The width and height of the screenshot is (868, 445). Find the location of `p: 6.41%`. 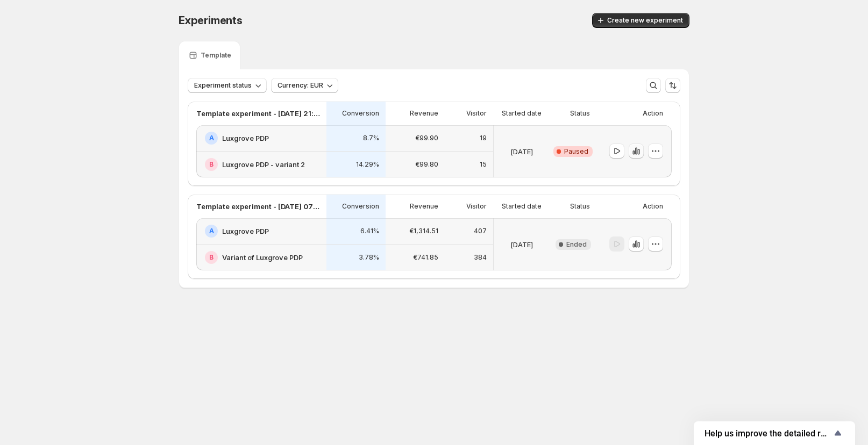

p: 6.41% is located at coordinates (370, 231).